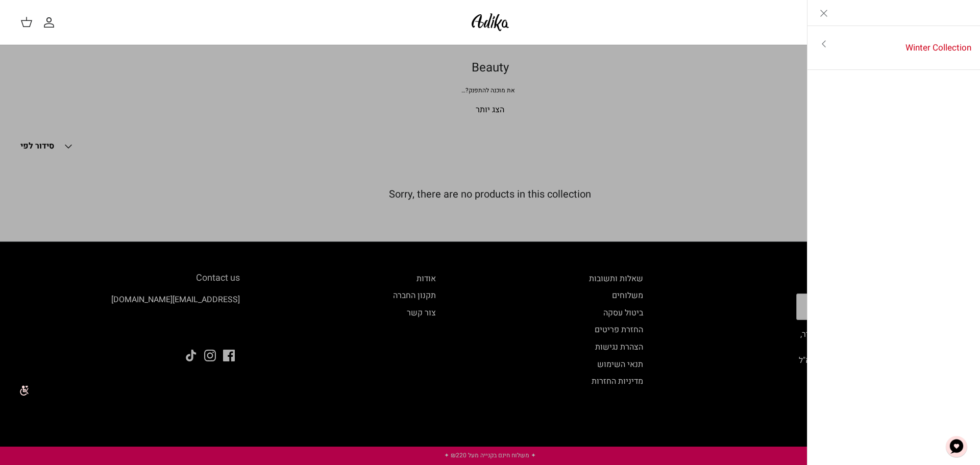 The width and height of the screenshot is (980, 465). Describe the element at coordinates (490, 22) in the screenshot. I see `img: Adika IL` at that location.